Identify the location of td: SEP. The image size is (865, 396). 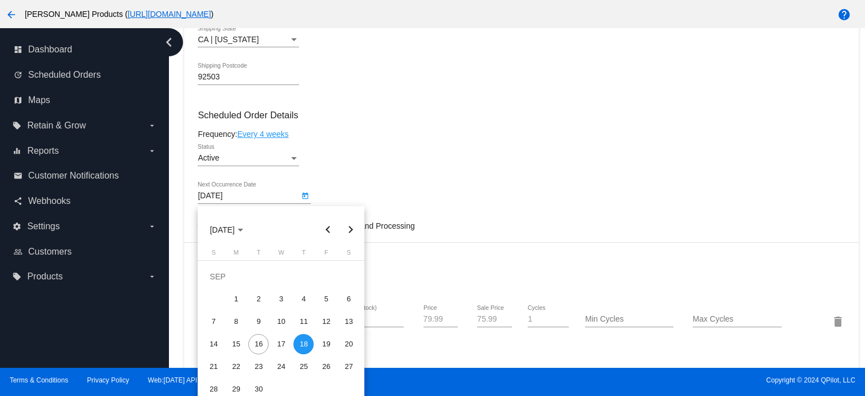
(281, 277).